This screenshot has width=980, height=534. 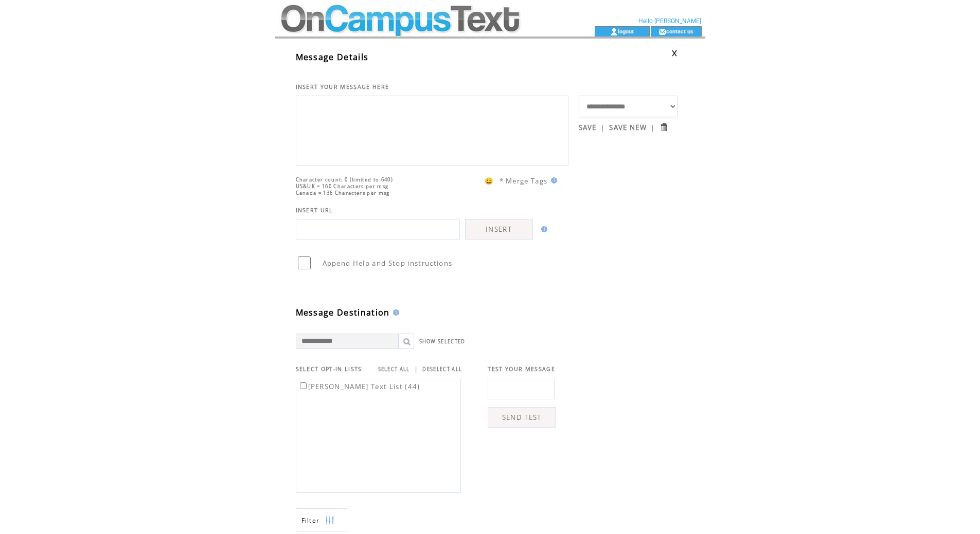 What do you see at coordinates (387, 263) in the screenshot?
I see `span: Append Help and Stop instructions` at bounding box center [387, 263].